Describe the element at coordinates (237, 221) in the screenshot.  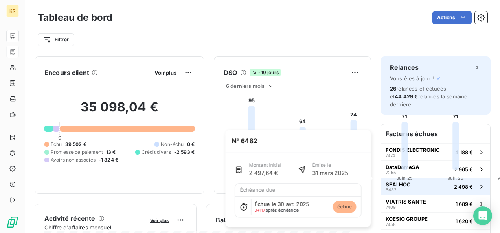
I see `h6: Balance âgée` at that location.